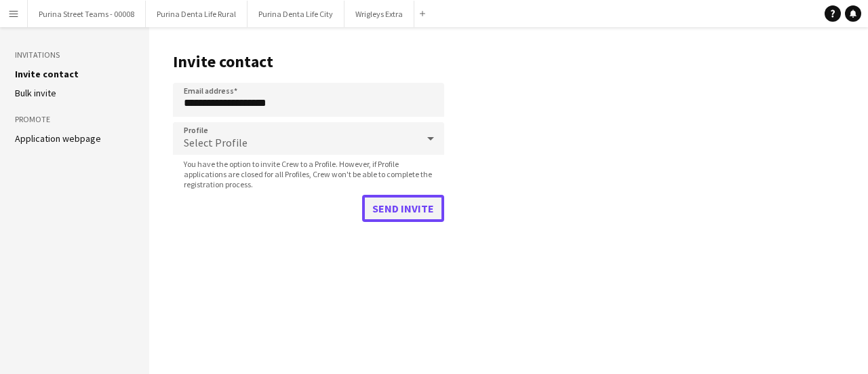 The height and width of the screenshot is (374, 868). Describe the element at coordinates (216, 143) in the screenshot. I see `span: Select Profile` at that location.